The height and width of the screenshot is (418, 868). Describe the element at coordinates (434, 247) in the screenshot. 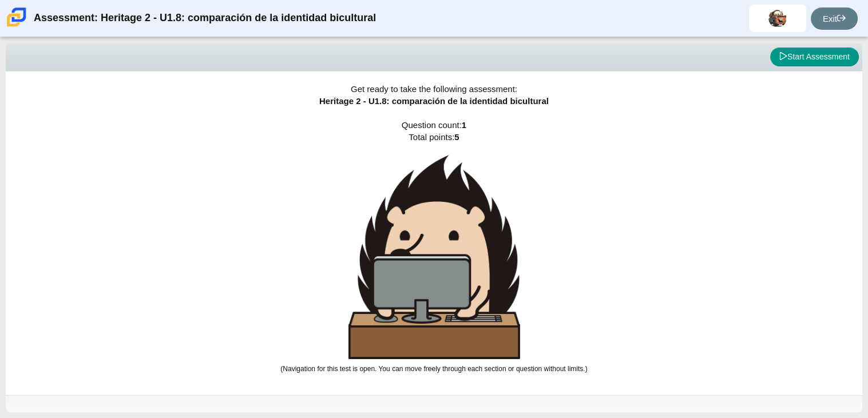

I see `span: Question count: Total points:` at that location.